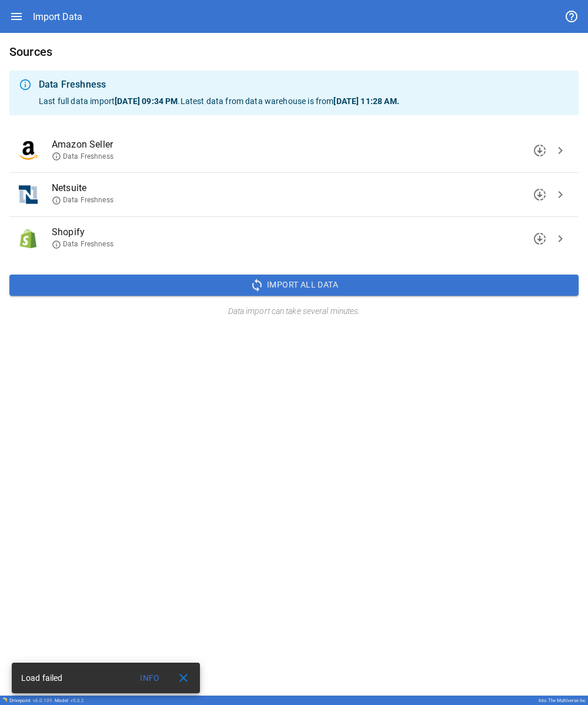 This screenshot has height=705, width=588. I want to click on div: Model, so click(69, 700).